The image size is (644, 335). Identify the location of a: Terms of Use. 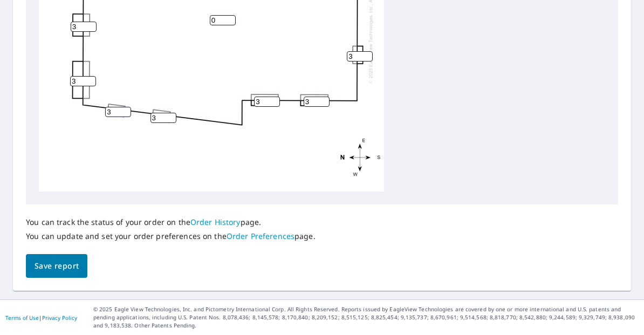
(22, 318).